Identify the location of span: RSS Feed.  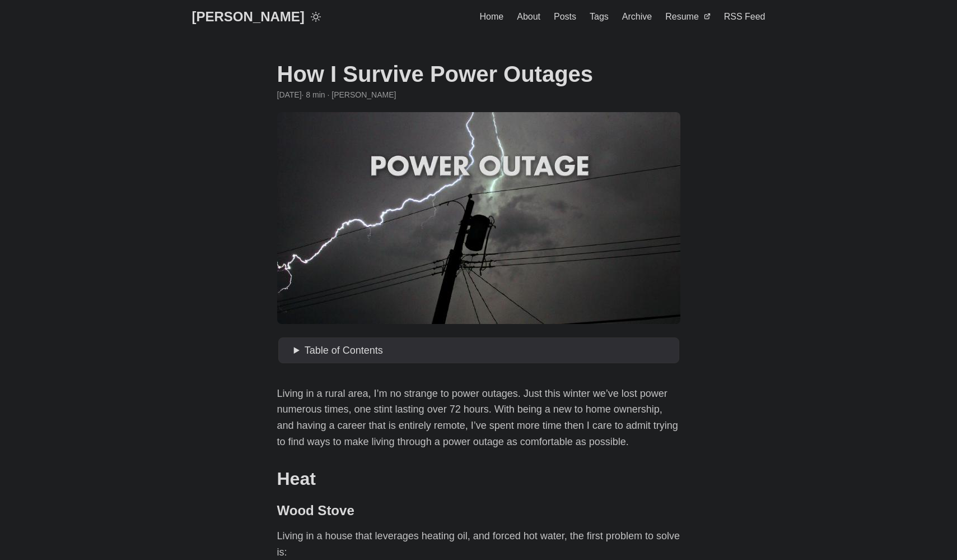
(745, 16).